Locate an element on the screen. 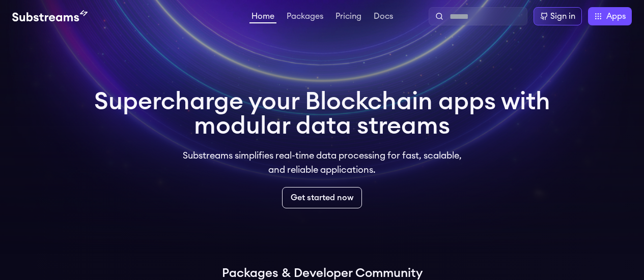 Image resolution: width=644 pixels, height=280 pixels. a: Get started now is located at coordinates (322, 197).